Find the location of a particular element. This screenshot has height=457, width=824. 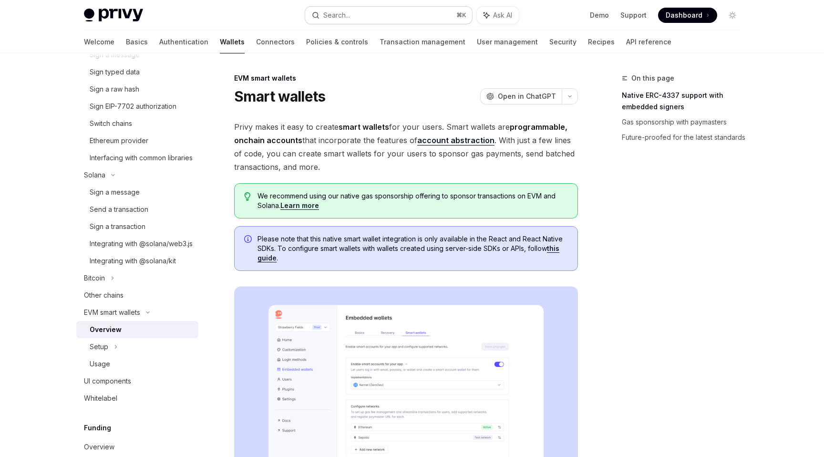

a: Dashboard is located at coordinates (688, 15).